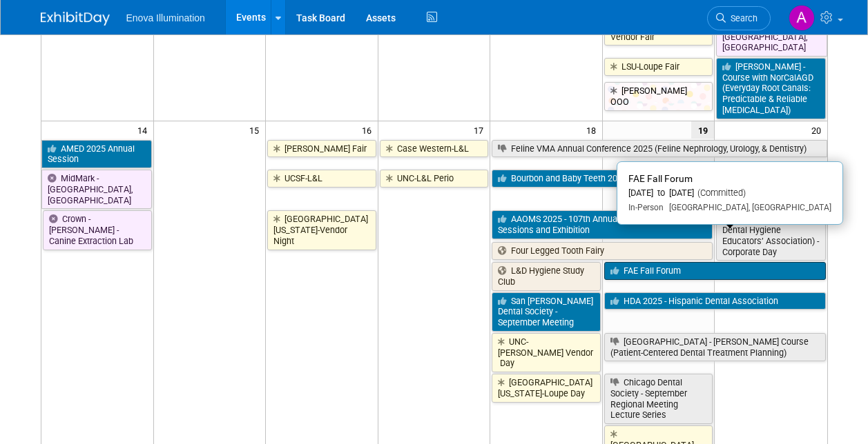  What do you see at coordinates (434, 179) in the screenshot?
I see `a: UNC-L&L Perio` at bounding box center [434, 179].